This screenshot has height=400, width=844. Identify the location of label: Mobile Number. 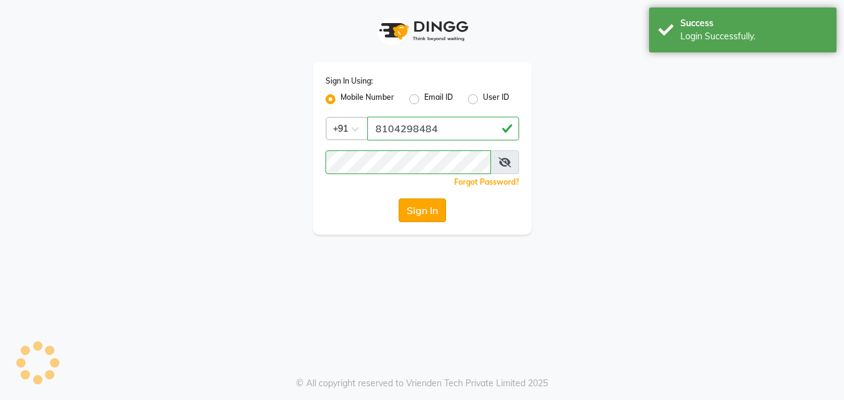
(367, 99).